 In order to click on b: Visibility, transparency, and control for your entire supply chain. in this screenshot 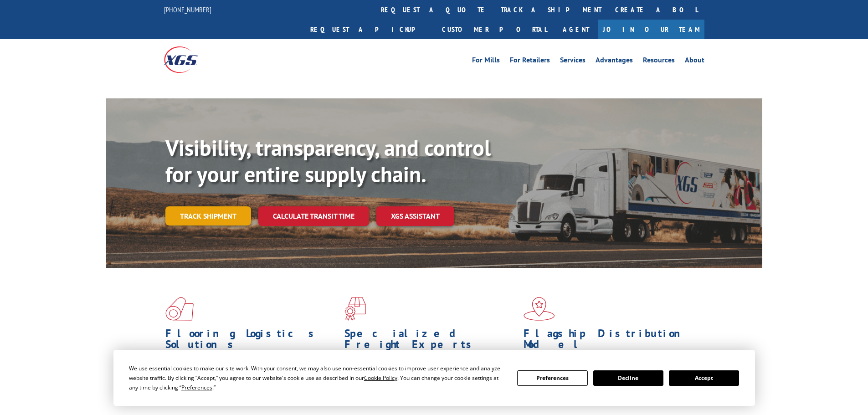, I will do `click(328, 161)`.